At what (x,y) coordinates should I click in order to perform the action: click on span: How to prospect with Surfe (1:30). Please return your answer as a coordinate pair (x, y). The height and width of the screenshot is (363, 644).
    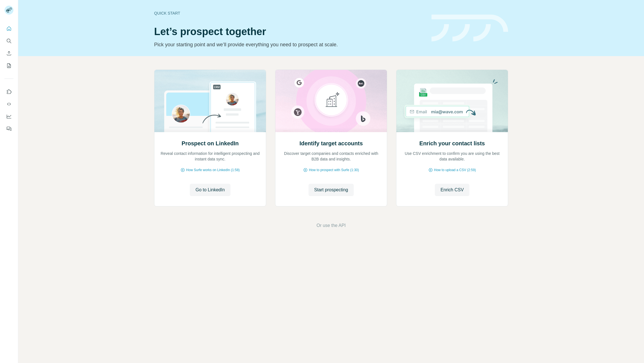
    Looking at the image, I should click on (334, 170).